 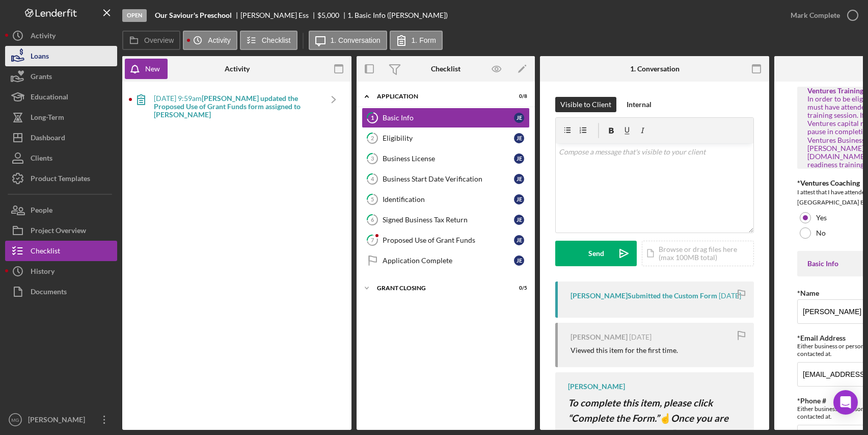 I want to click on div: People, so click(x=41, y=211).